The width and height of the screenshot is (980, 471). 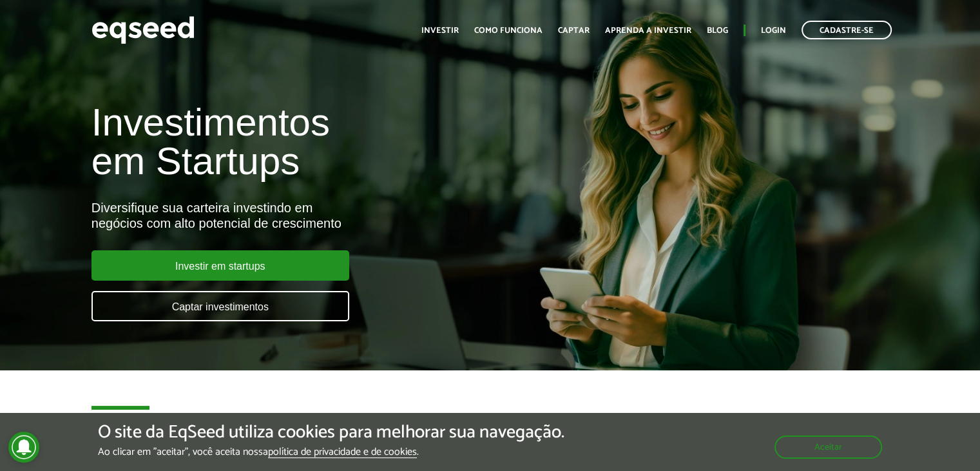 What do you see at coordinates (574, 30) in the screenshot?
I see `a: Captar` at bounding box center [574, 30].